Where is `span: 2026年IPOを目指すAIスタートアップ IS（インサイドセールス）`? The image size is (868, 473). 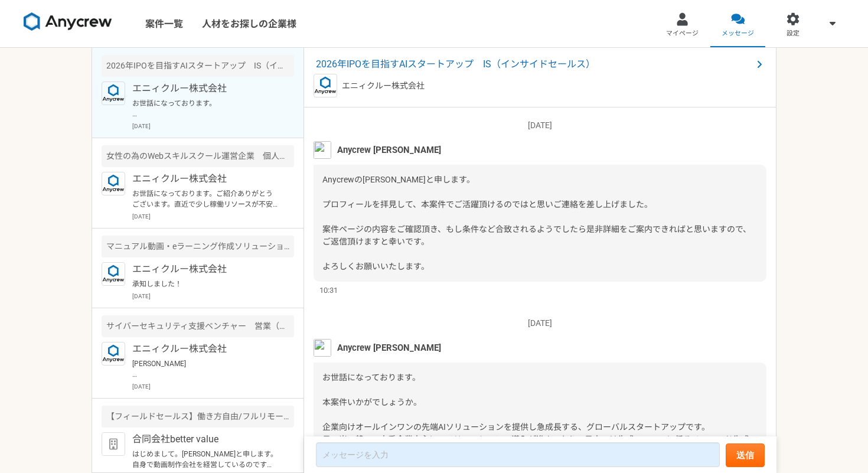
span: 2026年IPOを目指すAIスタートアップ IS（インサイドセールス） is located at coordinates (534, 65).